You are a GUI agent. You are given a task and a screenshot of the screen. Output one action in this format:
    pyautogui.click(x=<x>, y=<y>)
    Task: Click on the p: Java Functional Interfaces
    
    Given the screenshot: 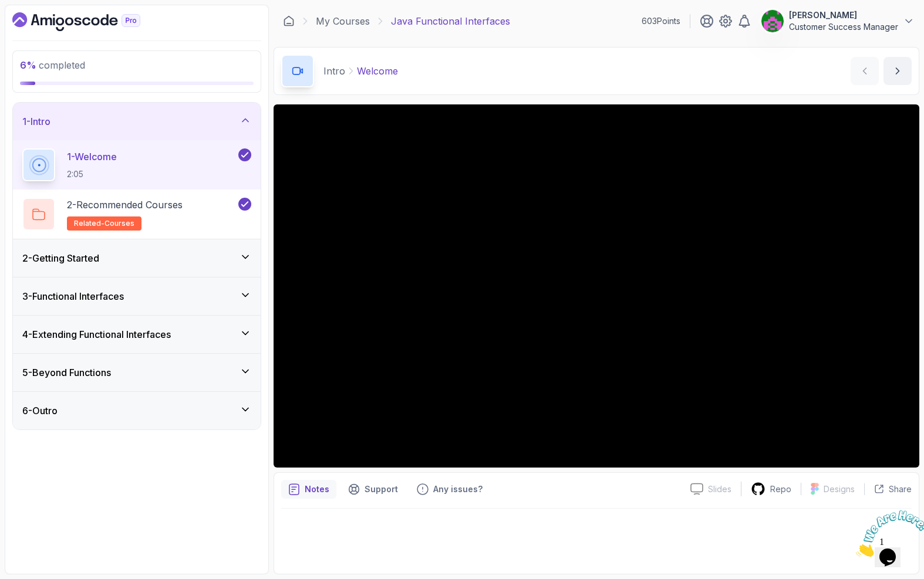 What is the action you would take?
    pyautogui.click(x=450, y=21)
    